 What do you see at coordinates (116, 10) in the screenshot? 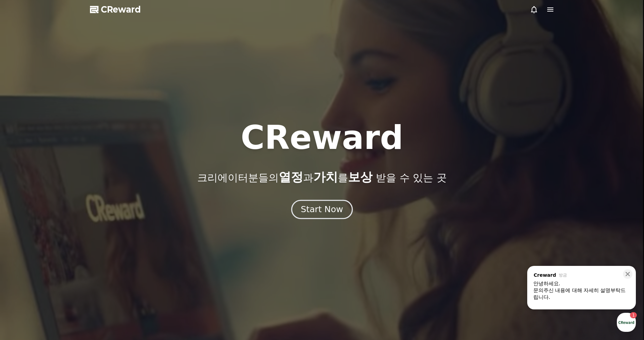
I see `a: CReward` at bounding box center [116, 10].